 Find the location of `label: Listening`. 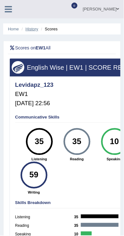

label: Listening is located at coordinates (45, 218).